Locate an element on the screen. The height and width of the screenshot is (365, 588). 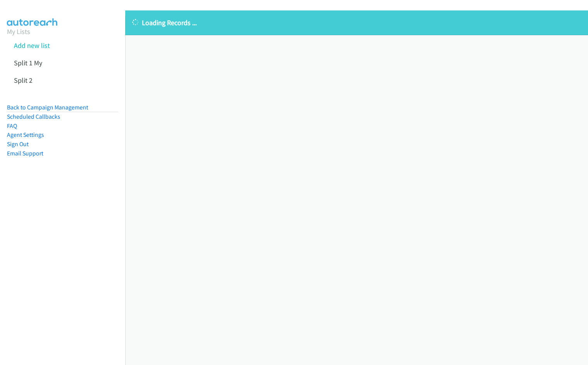
a: Scheduled Callbacks is located at coordinates (34, 117).